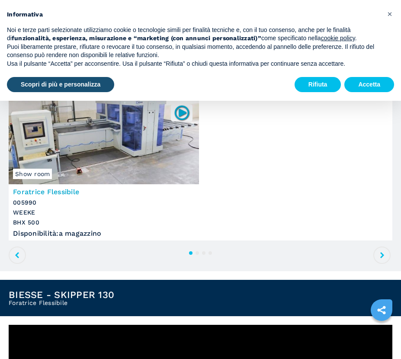 This screenshot has height=359, width=401. Describe the element at coordinates (389, 14) in the screenshot. I see `button: Chiudi questa informativa` at that location.